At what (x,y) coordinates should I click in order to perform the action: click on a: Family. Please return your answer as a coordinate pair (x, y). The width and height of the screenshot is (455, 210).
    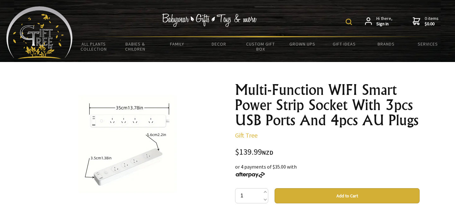
    Looking at the image, I should click on (177, 44).